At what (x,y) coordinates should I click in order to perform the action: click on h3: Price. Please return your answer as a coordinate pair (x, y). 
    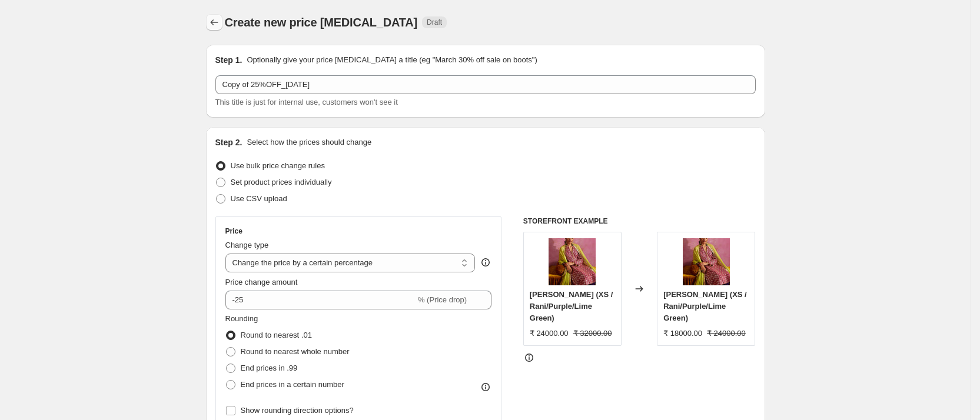
    Looking at the image, I should click on (234, 231).